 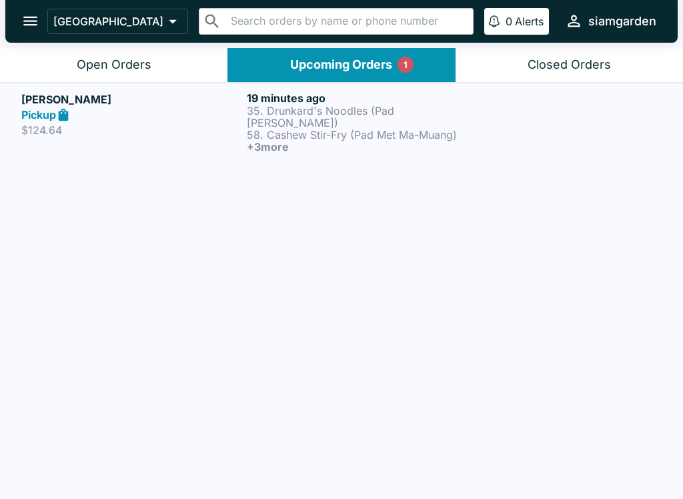 What do you see at coordinates (131, 130) in the screenshot?
I see `p: $124.64` at bounding box center [131, 130].